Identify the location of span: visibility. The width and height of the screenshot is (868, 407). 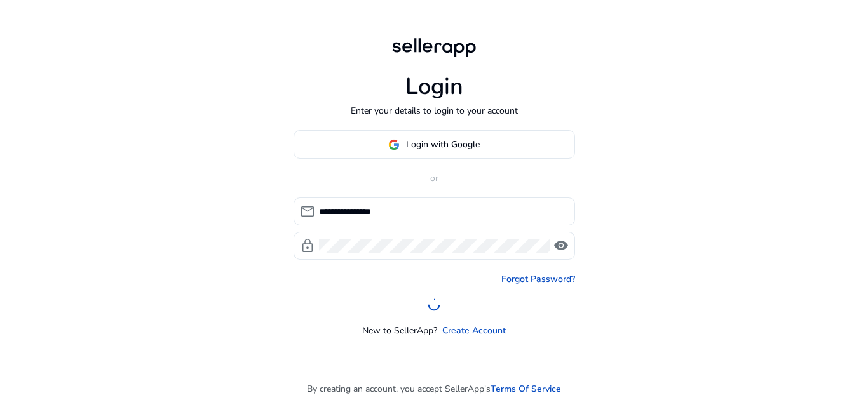
(562, 245).